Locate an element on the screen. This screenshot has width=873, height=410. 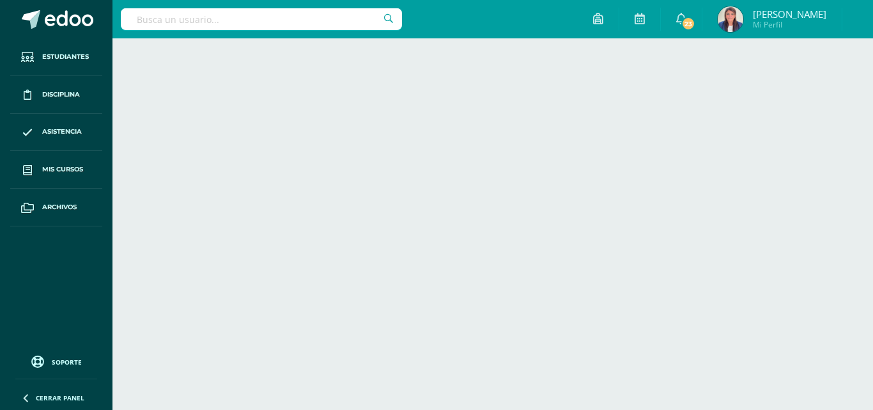
a: Asistencia is located at coordinates (56, 132).